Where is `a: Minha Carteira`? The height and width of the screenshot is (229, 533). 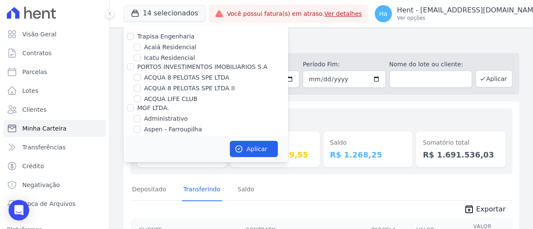
a: Minha Carteira is located at coordinates (54, 129).